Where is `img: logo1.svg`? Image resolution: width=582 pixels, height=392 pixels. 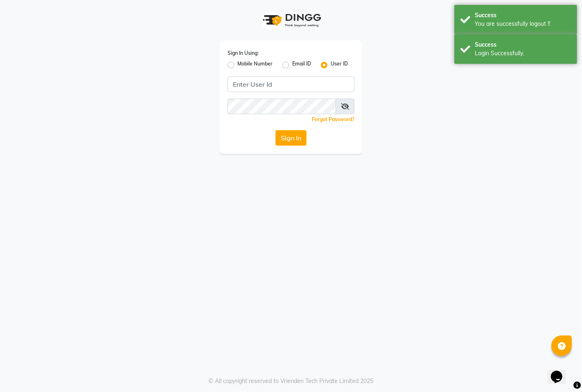 img: logo1.svg is located at coordinates (291, 20).